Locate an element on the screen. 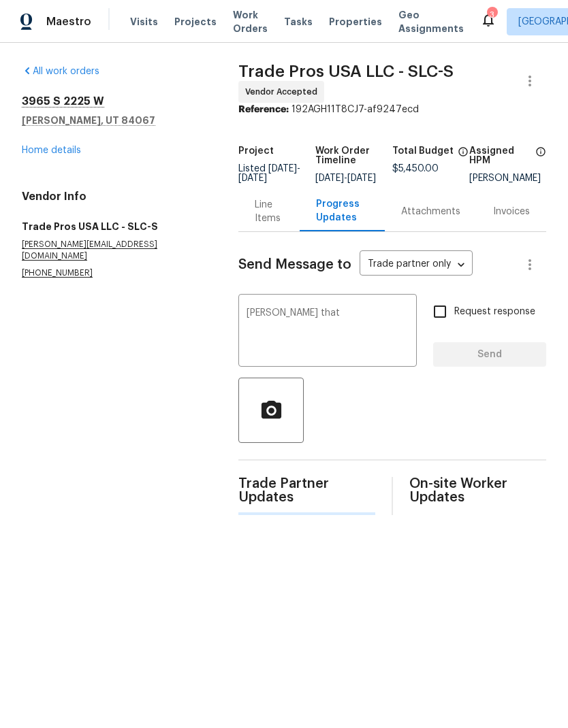 This screenshot has height=728, width=568. span: The total cost of line items that have been proposed by Opendoor. This sum includes line items th... is located at coordinates (463, 155).